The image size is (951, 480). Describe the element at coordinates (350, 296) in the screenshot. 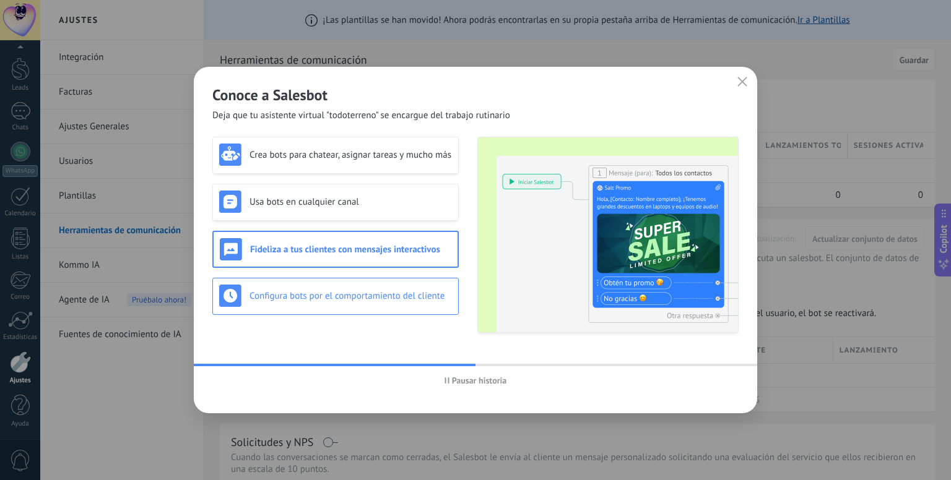

I see `h3: Configura bots por el comportamiento del cliente` at that location.